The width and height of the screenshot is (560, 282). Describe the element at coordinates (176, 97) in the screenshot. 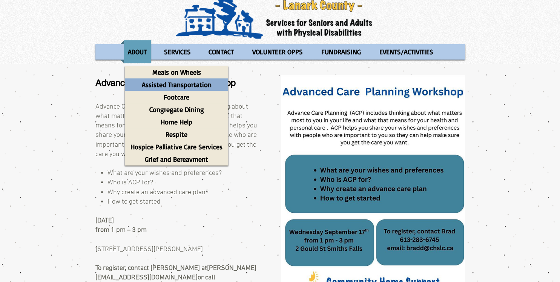

I see `a: Footcare` at that location.